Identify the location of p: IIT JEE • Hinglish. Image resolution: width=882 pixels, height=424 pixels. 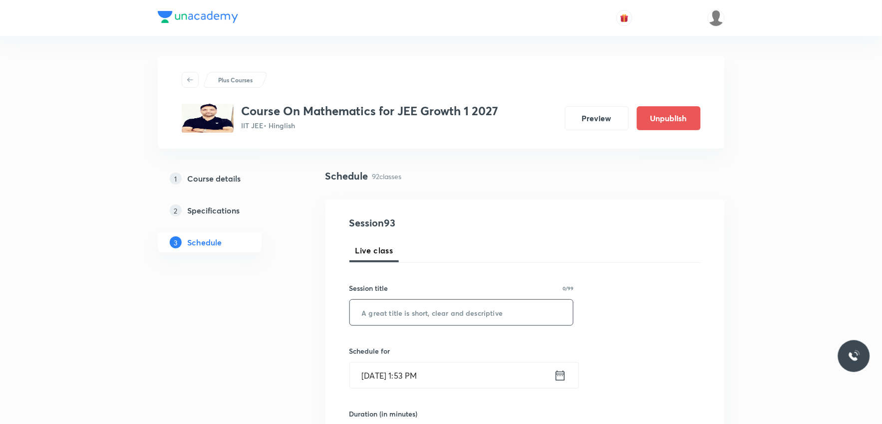
(370, 125).